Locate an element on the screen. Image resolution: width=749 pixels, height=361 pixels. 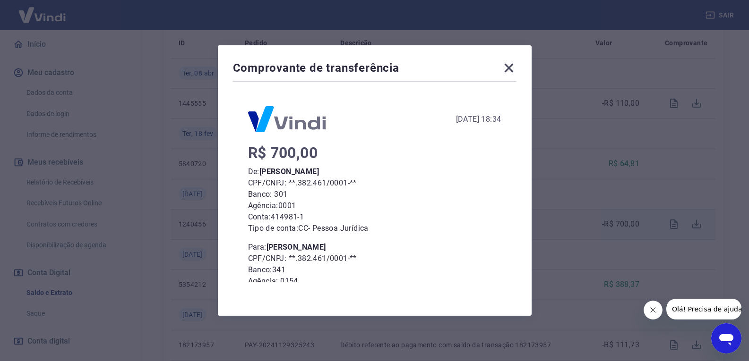
div: Comprovante de transferência is located at coordinates (375, 70).